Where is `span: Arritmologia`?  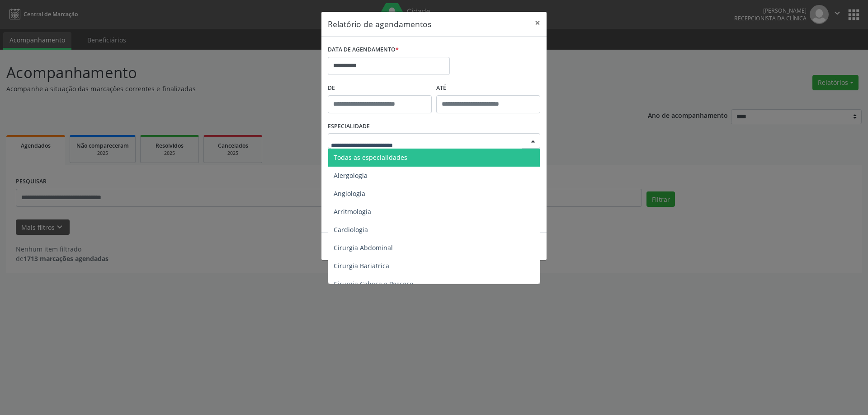 span: Arritmologia is located at coordinates (352, 212).